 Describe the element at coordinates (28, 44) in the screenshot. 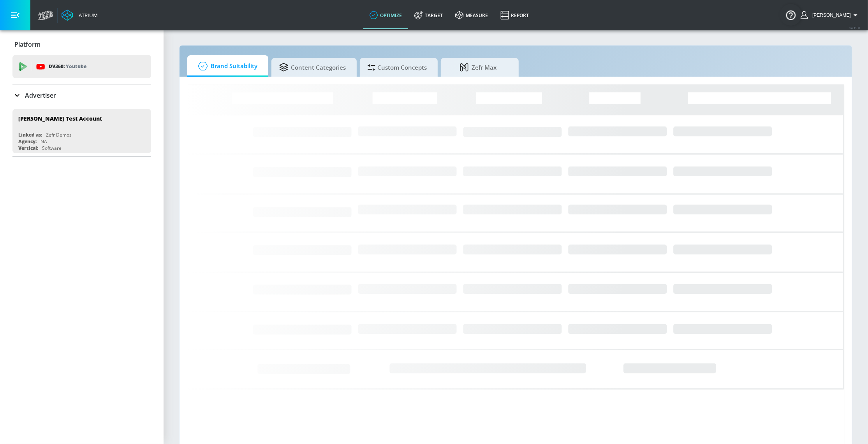

I see `p: Platform` at that location.